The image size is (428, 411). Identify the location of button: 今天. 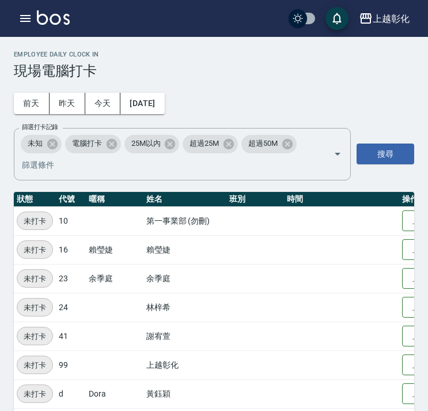
(103, 103).